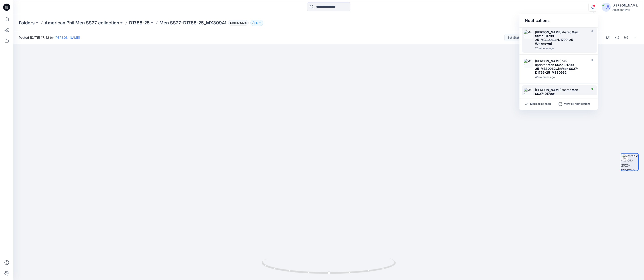 This screenshot has height=280, width=644. I want to click on div: Thursday, August 28, 2025 18:19, so click(561, 48).